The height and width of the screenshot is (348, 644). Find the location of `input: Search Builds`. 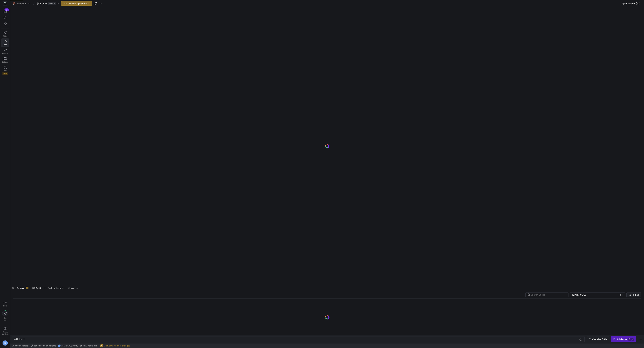

input: Search Builds is located at coordinates (548, 295).